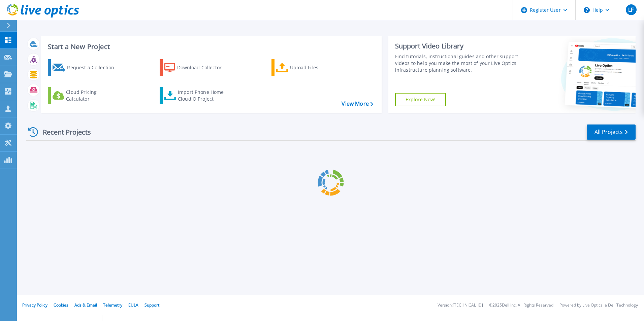 This screenshot has height=321, width=644. I want to click on li: © 2025 Dell Inc. All Rights Reserved, so click(521, 306).